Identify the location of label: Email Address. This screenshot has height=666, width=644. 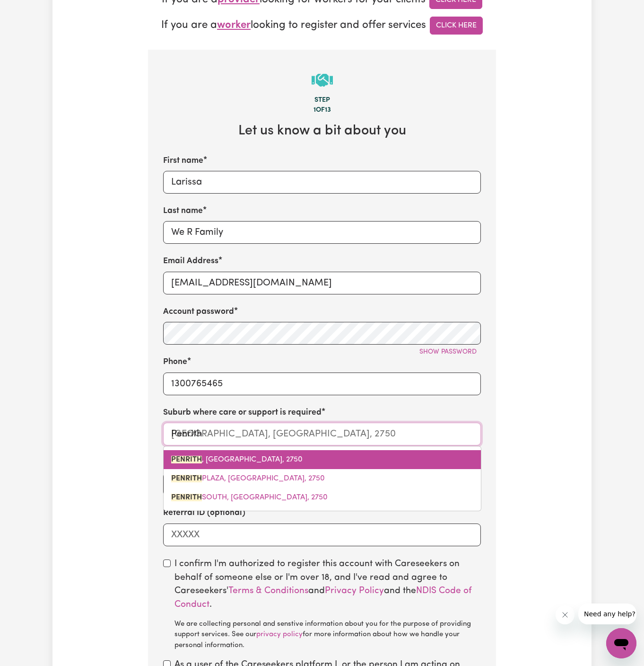
(190, 262).